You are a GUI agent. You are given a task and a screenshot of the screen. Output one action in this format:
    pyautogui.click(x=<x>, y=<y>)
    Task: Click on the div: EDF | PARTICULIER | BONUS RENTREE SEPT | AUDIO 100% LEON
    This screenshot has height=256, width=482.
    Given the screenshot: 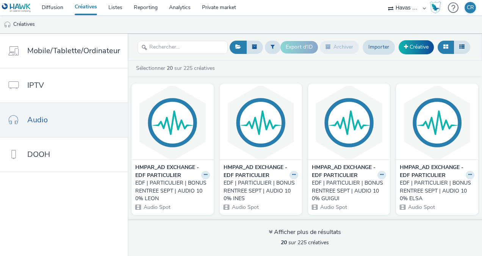 What is the action you would take?
    pyautogui.click(x=171, y=190)
    